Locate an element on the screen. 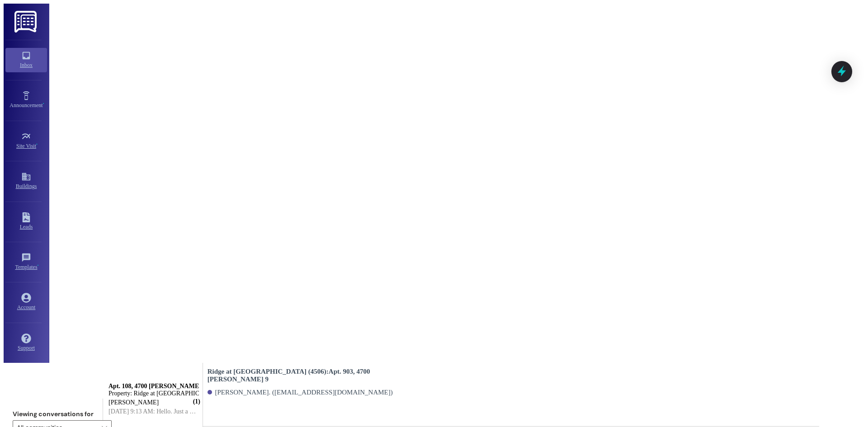 Image resolution: width=868 pixels, height=427 pixels. div: Inbox is located at coordinates (27, 65).